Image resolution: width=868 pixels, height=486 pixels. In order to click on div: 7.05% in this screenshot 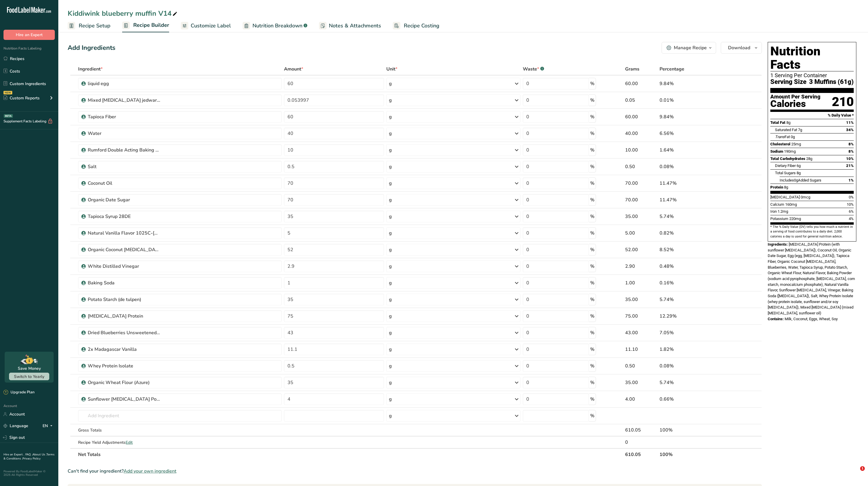, I will do `click(692, 333)`.